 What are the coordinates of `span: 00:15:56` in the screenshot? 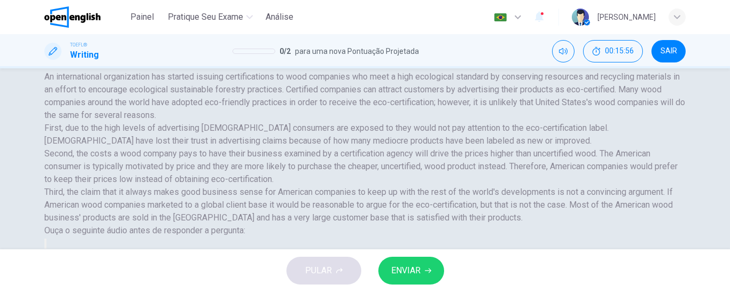 It's located at (619, 51).